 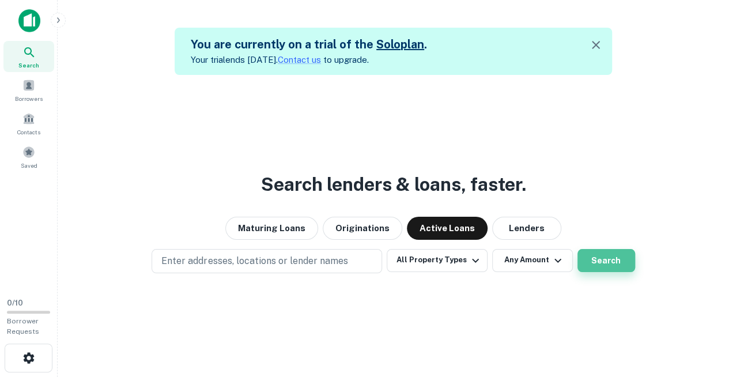 What do you see at coordinates (29, 56) in the screenshot?
I see `div: Search` at bounding box center [29, 56].